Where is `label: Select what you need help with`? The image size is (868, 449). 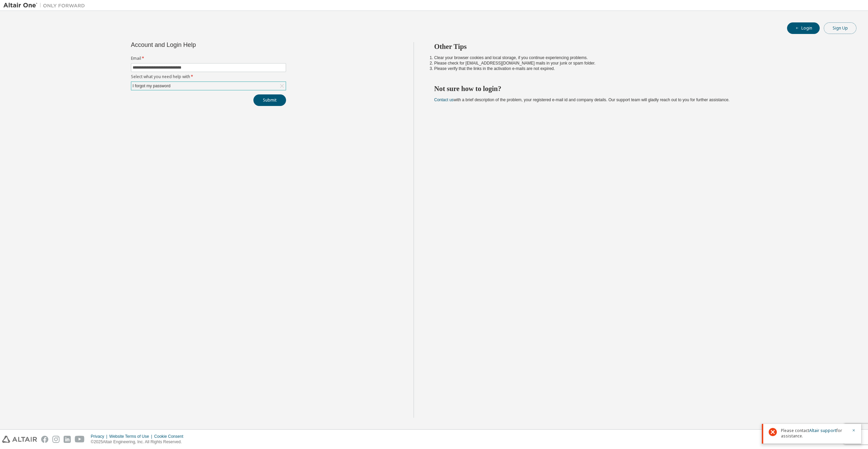 label: Select what you need help with is located at coordinates (208, 77).